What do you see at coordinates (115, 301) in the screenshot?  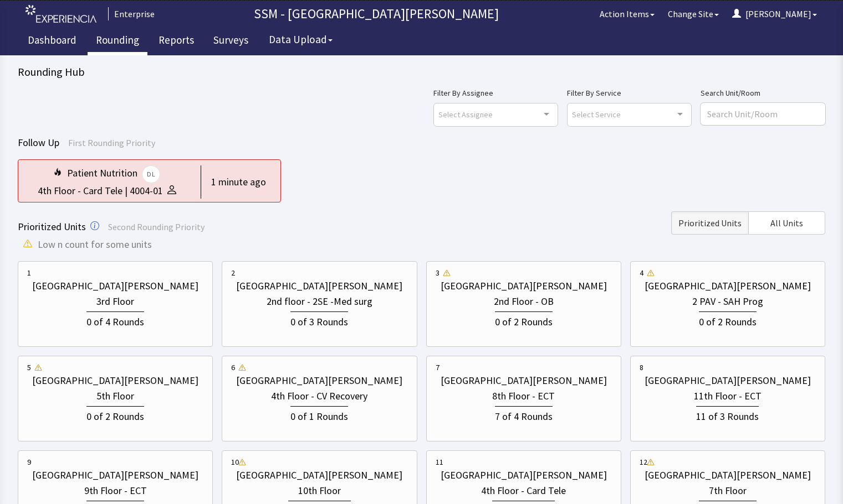 I see `div: 3rd Floor` at bounding box center [115, 301].